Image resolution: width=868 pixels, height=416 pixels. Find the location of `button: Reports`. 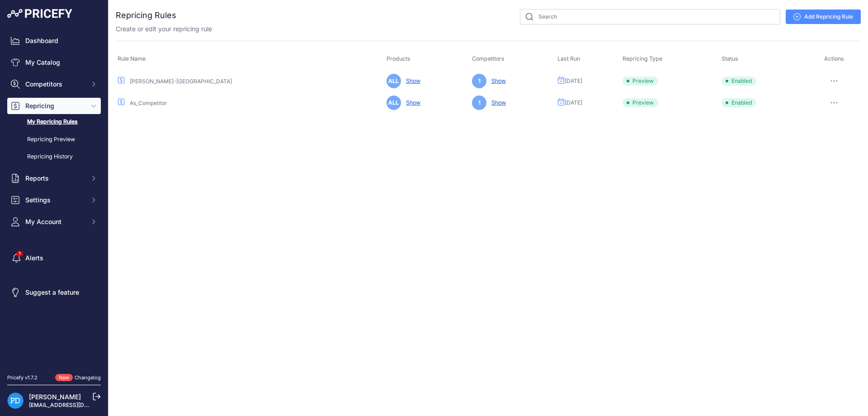

button: Reports is located at coordinates (54, 178).